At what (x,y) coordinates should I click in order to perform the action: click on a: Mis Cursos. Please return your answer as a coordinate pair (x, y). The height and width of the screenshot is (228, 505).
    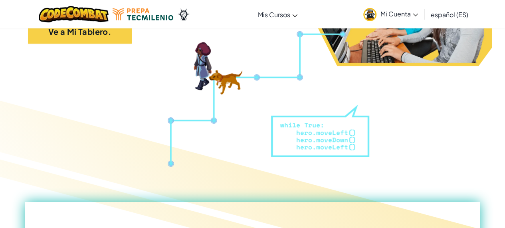
    Looking at the image, I should click on (278, 14).